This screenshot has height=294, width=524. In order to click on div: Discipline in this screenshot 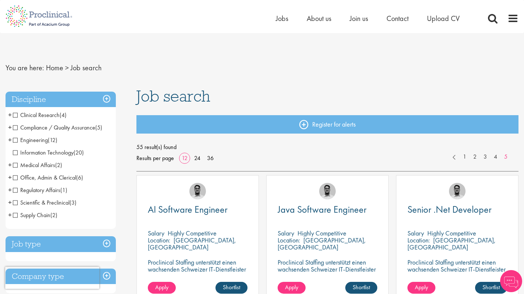, I will do `click(61, 99)`.